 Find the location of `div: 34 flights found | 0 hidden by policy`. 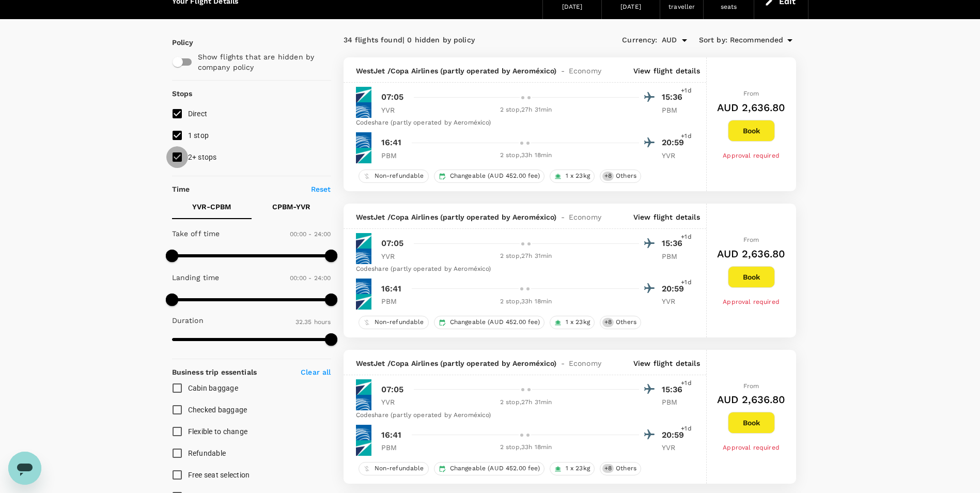

div: 34 flights found | 0 hidden by policy is located at coordinates (457, 40).